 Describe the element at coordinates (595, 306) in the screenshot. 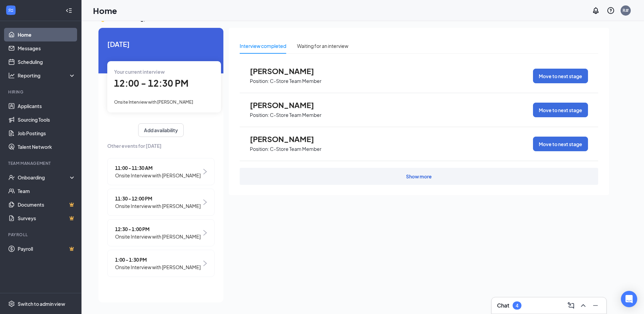

I see `button: Minimize` at that location.